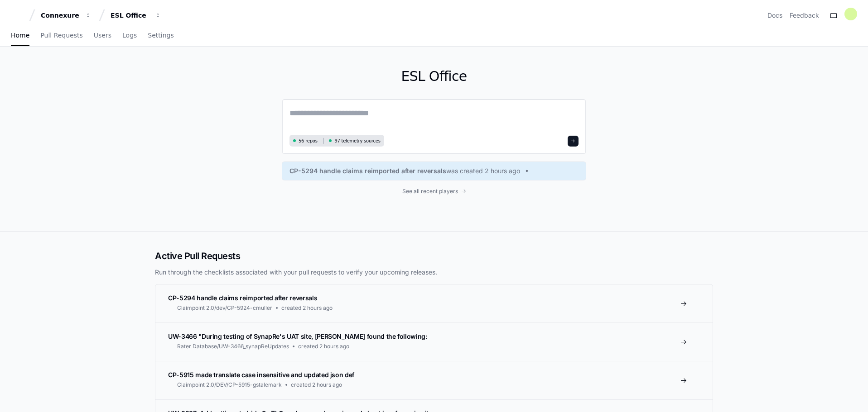 Image resolution: width=868 pixels, height=412 pixels. Describe the element at coordinates (233, 347) in the screenshot. I see `span: Rater Database/UW-3466_synapReUpdates` at that location.